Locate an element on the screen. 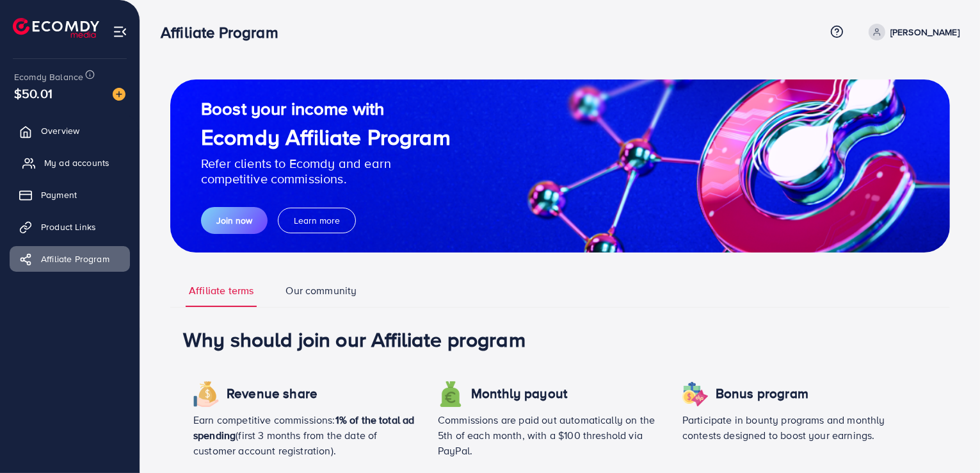  p: competitive commissions. is located at coordinates (326, 179).